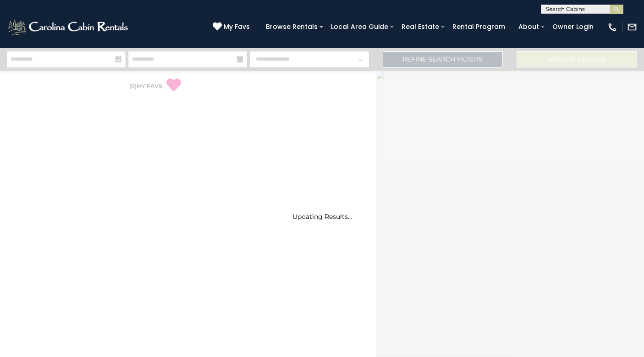 This screenshot has height=357, width=644. I want to click on img: phone-regular-white.png, so click(613, 27).